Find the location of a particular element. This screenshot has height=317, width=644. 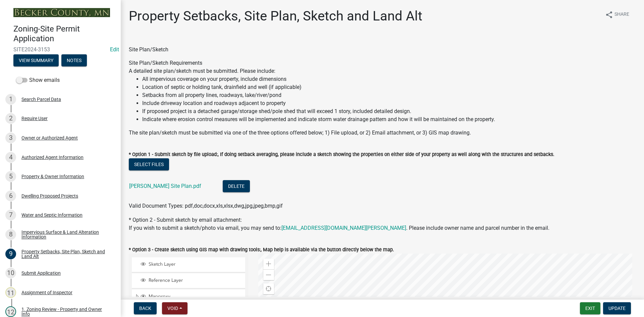

div: * Option 2 - Submit sketch by email attachment: is located at coordinates (383, 225).